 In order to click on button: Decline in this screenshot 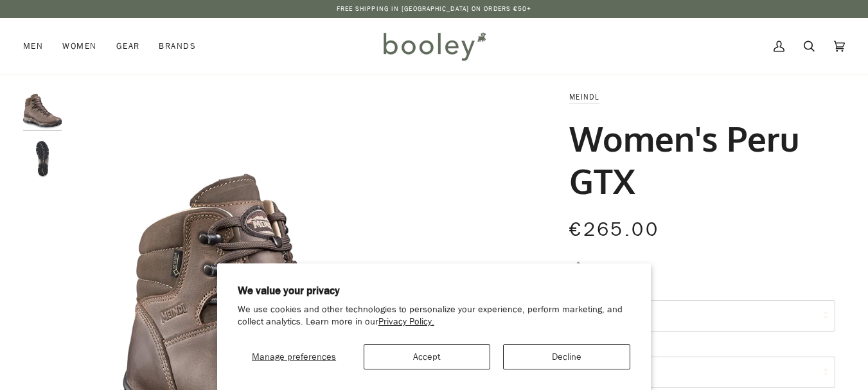, I will do `click(566, 357)`.